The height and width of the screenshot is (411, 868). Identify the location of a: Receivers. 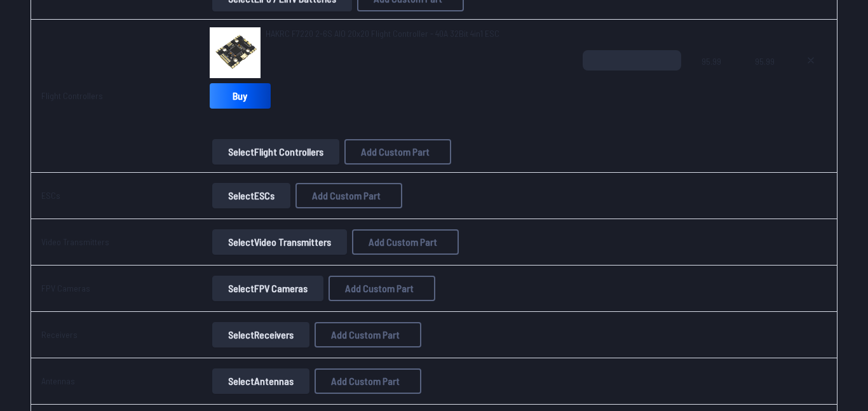
(59, 334).